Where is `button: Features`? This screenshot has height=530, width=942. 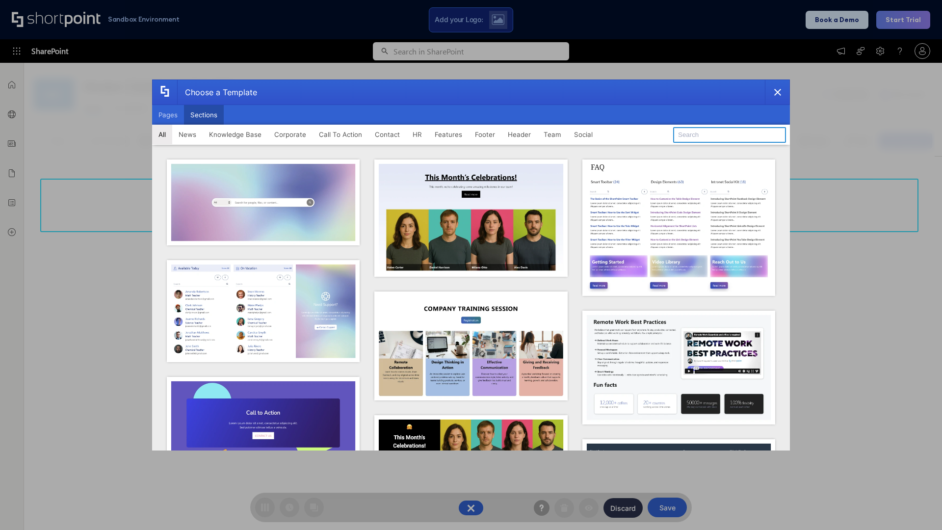 button: Features is located at coordinates (448, 134).